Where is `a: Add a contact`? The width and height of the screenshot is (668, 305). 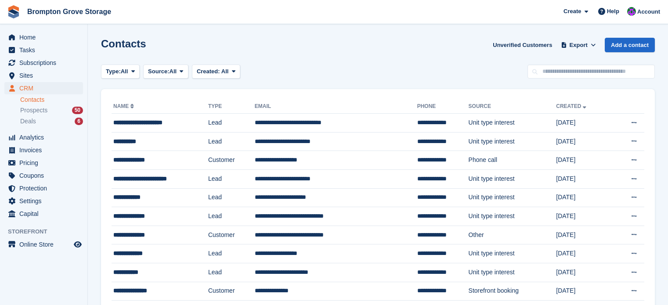
a: Add a contact is located at coordinates (630, 45).